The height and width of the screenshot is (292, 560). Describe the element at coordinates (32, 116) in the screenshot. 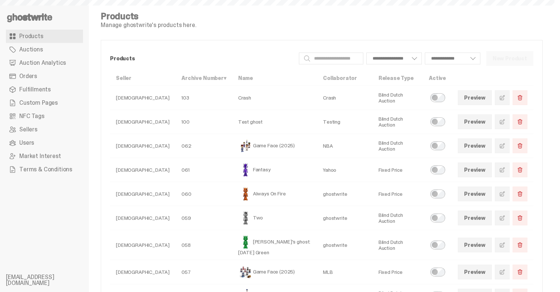

I see `span: NFC Tags` at that location.